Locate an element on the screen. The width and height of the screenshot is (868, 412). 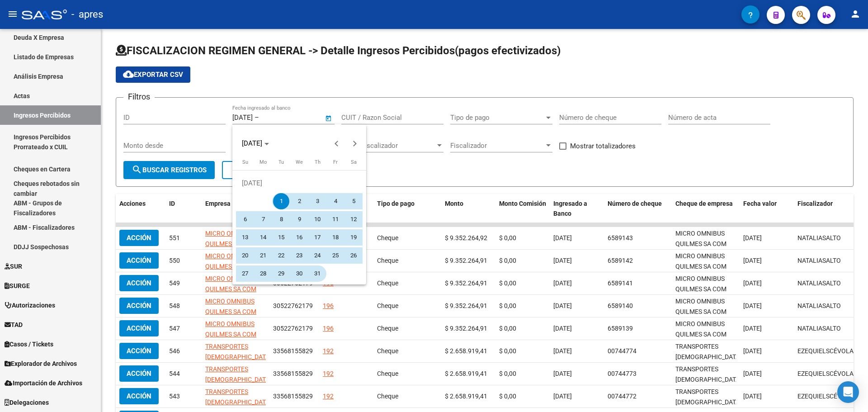
button: Previous month is located at coordinates (337, 143).